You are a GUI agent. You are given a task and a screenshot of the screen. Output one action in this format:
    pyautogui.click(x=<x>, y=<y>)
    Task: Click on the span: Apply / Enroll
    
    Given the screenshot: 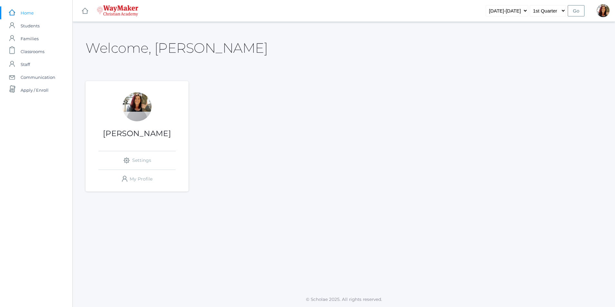 What is the action you would take?
    pyautogui.click(x=34, y=90)
    